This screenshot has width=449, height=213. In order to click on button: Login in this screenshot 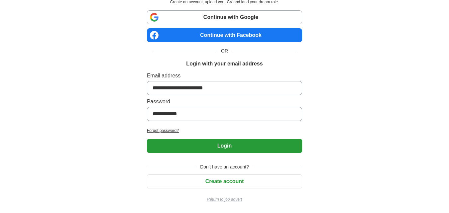, I will do `click(224, 146)`.